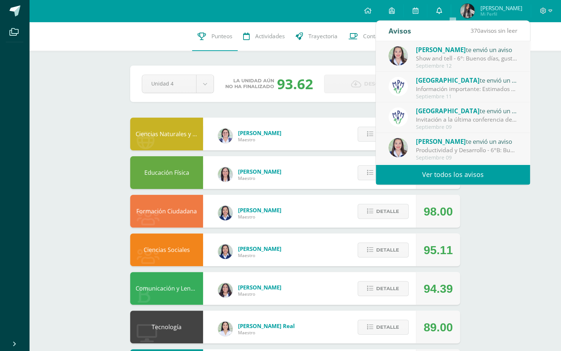 The height and width of the screenshot is (351, 561). Describe the element at coordinates (368, 36) in the screenshot. I see `a: Contactos` at that location.